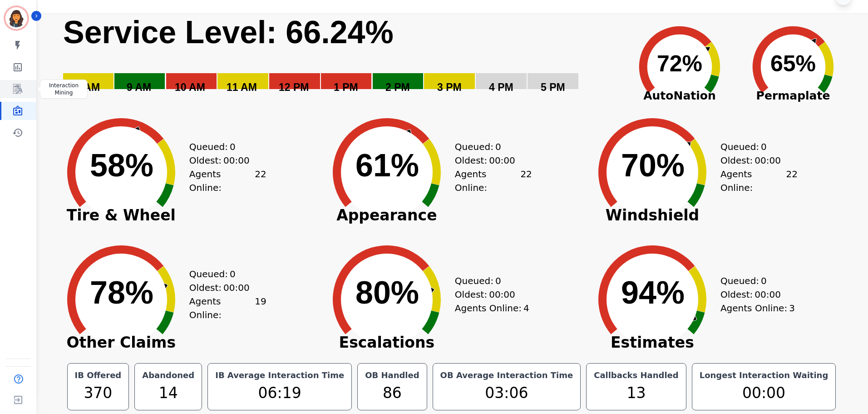 Image resolution: width=868 pixels, height=414 pixels. I want to click on text: Service Level: 66.24%, so click(228, 32).